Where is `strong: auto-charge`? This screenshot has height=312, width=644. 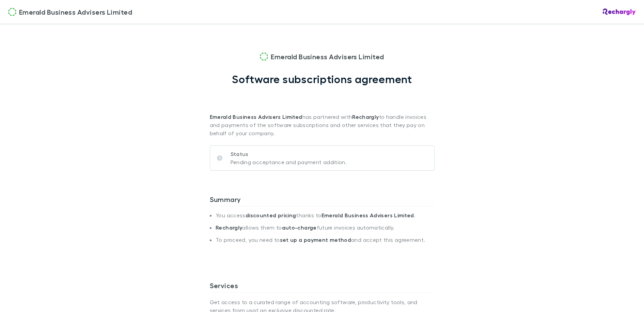
strong: auto-charge is located at coordinates (299, 227).